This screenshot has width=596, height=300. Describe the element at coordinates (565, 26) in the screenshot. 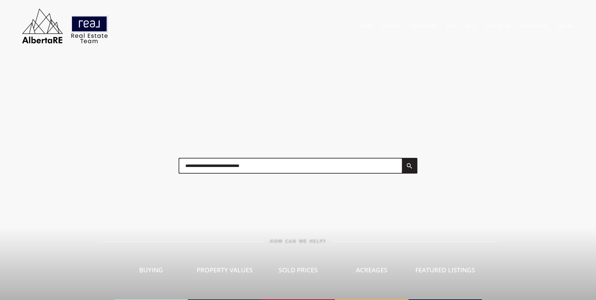

I see `a: Log In` at that location.